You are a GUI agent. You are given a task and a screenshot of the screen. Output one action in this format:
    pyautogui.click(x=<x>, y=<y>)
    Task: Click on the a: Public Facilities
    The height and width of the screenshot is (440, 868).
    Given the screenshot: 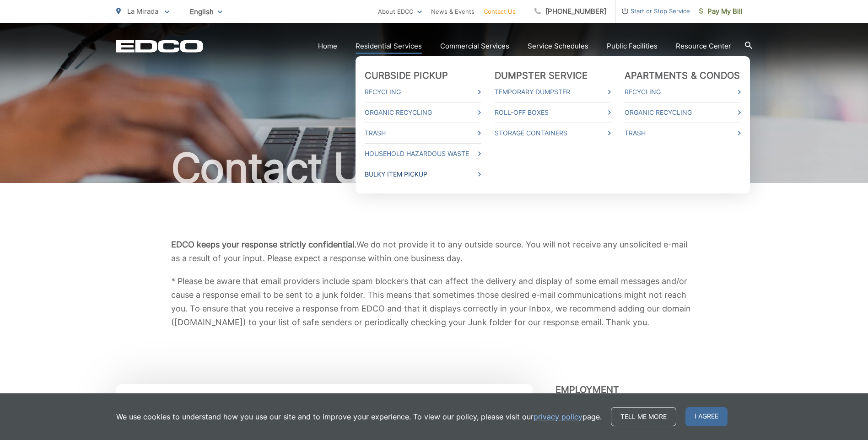 What is the action you would take?
    pyautogui.click(x=632, y=46)
    